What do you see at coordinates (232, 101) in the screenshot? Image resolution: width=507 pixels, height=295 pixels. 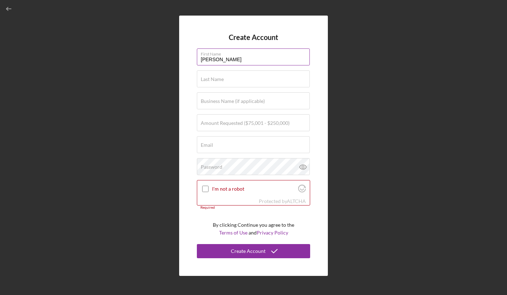 I see `label: Business Name (if applicable)` at bounding box center [232, 101].